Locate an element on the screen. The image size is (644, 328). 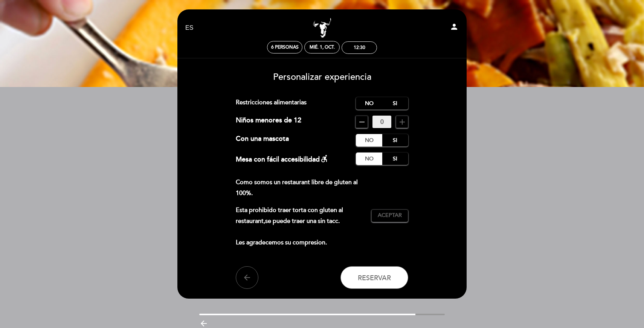
p: Como somos un restaurant libre de gluten al 100%. is located at coordinates (301, 188).